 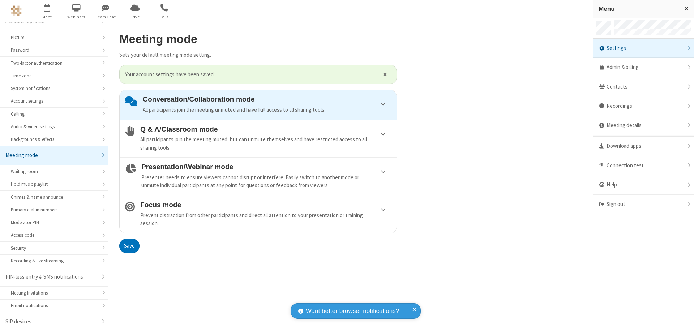 I want to click on div: Prevent distraction from other participants and direct all attention to your presentation or trai..., so click(x=266, y=219).